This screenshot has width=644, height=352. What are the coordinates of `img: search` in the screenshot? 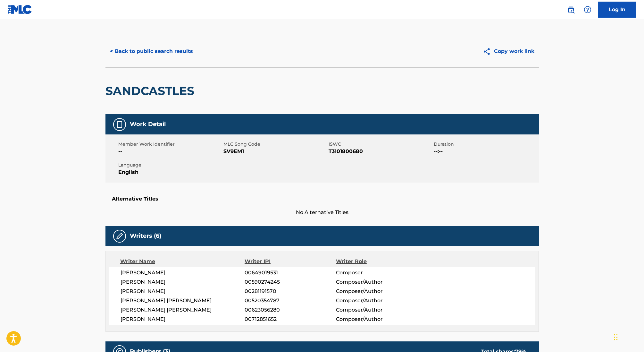 It's located at (571, 10).